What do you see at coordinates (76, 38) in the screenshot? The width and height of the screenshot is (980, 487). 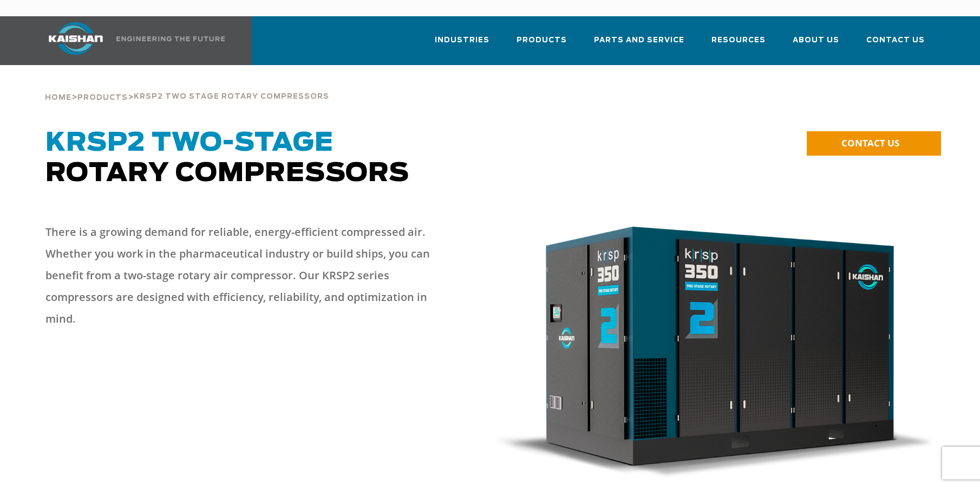 I see `img: kaishan logo` at bounding box center [76, 38].